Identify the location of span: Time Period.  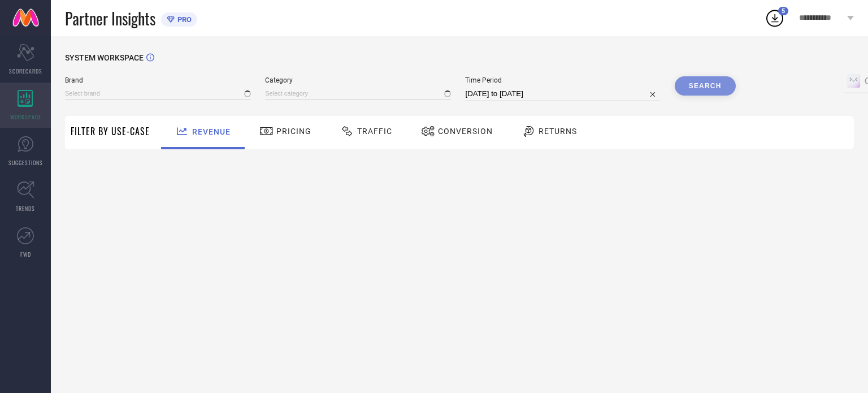
(562, 80).